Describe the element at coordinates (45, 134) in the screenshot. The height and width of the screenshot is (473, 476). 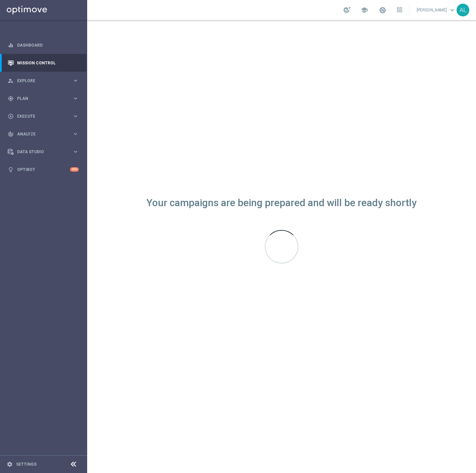
I see `span: Analyze` at that location.